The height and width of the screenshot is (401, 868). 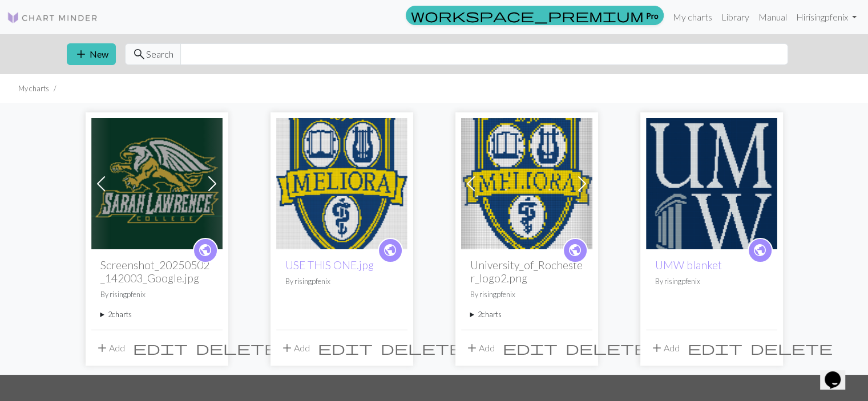 I want to click on span: search, so click(x=139, y=54).